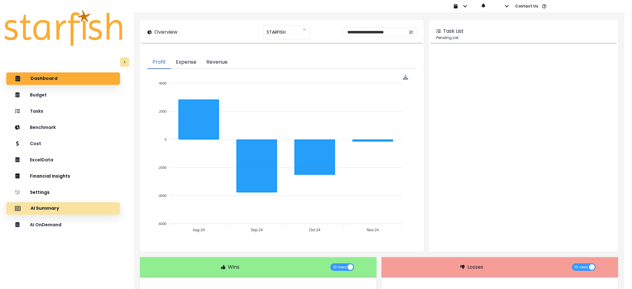 The width and height of the screenshot is (632, 289). What do you see at coordinates (199, 230) in the screenshot?
I see `tspan: Aug-24` at bounding box center [199, 230].